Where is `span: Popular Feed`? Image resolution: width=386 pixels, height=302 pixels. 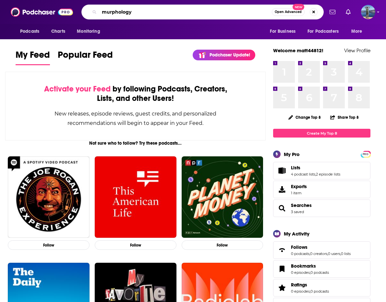
span: Popular Feed is located at coordinates (85, 57).